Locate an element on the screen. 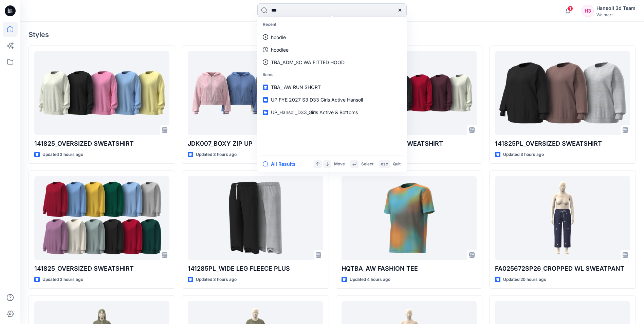 The width and height of the screenshot is (644, 324). p: HQTBA_AW FASHION TEE is located at coordinates (409, 269).